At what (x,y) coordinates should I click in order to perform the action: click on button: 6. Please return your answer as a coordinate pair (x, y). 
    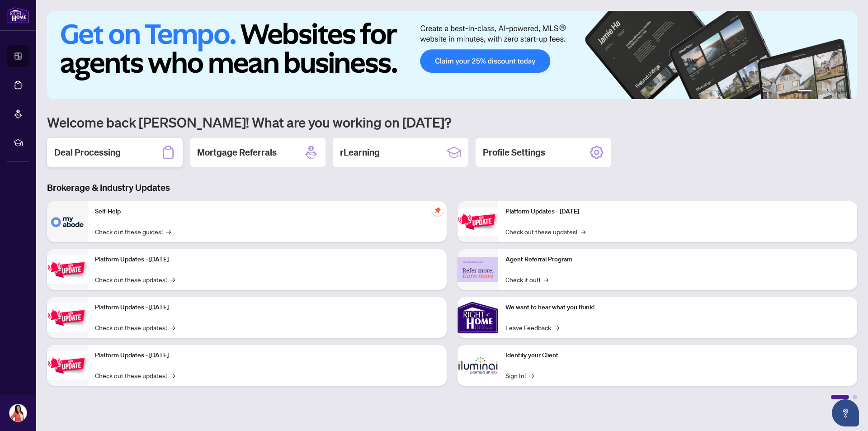
    Looking at the image, I should click on (846, 92).